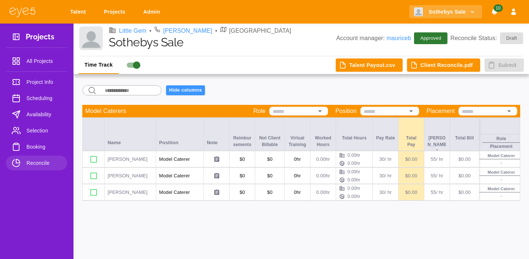 The height and width of the screenshot is (259, 529). Describe the element at coordinates (444, 65) in the screenshot. I see `button: Client Reconcile.pdf` at that location.